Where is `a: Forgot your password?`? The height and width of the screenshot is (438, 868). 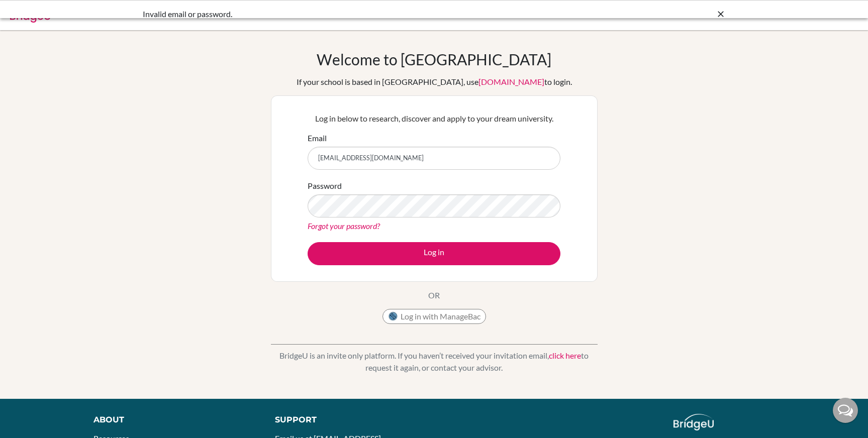
a: Forgot your password? is located at coordinates (344, 225).